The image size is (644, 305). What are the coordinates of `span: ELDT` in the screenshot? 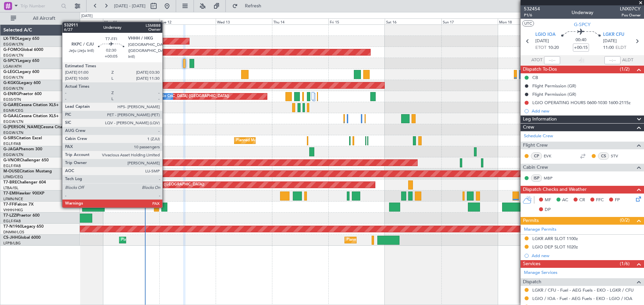 It's located at (621, 48).